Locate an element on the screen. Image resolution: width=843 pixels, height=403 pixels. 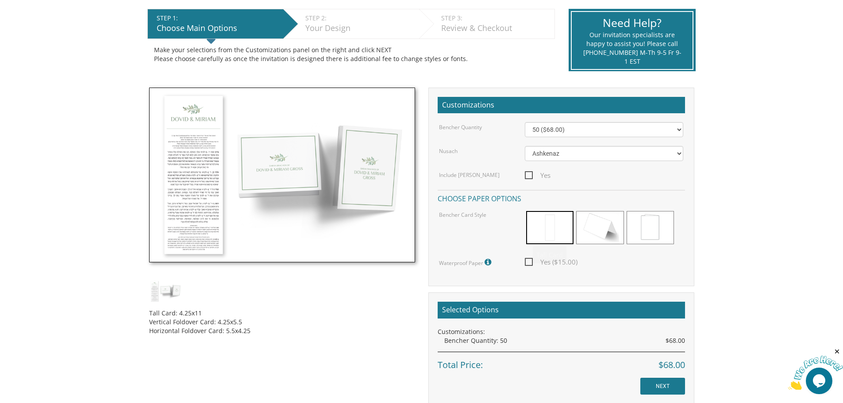
div: STEP 2: is located at coordinates (360, 18).